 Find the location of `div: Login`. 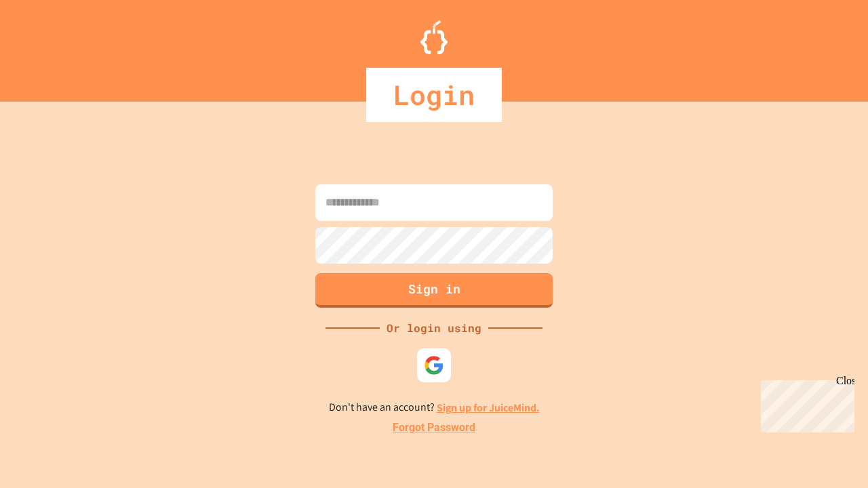

div: Login is located at coordinates (434, 95).